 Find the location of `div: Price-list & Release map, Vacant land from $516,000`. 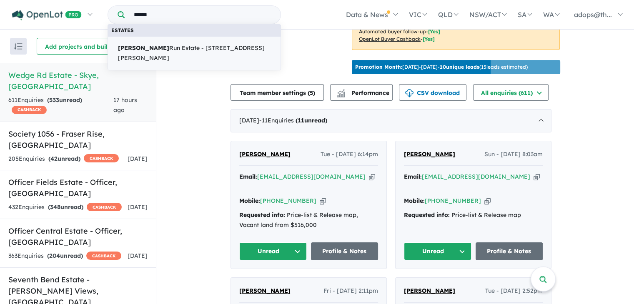

div: Price-list & Release map, Vacant land from $516,000 is located at coordinates (309, 221).